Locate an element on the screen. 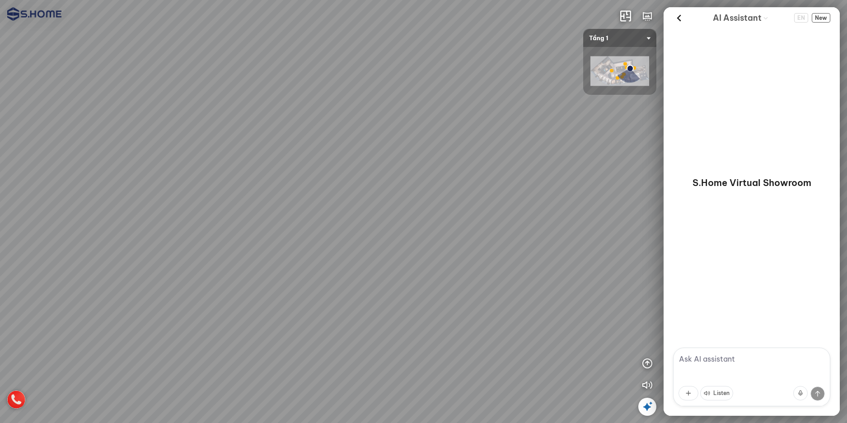 The height and width of the screenshot is (423, 847). img: shome_ha_dong_l_ZJLELUXWZUJH.png is located at coordinates (620, 71).